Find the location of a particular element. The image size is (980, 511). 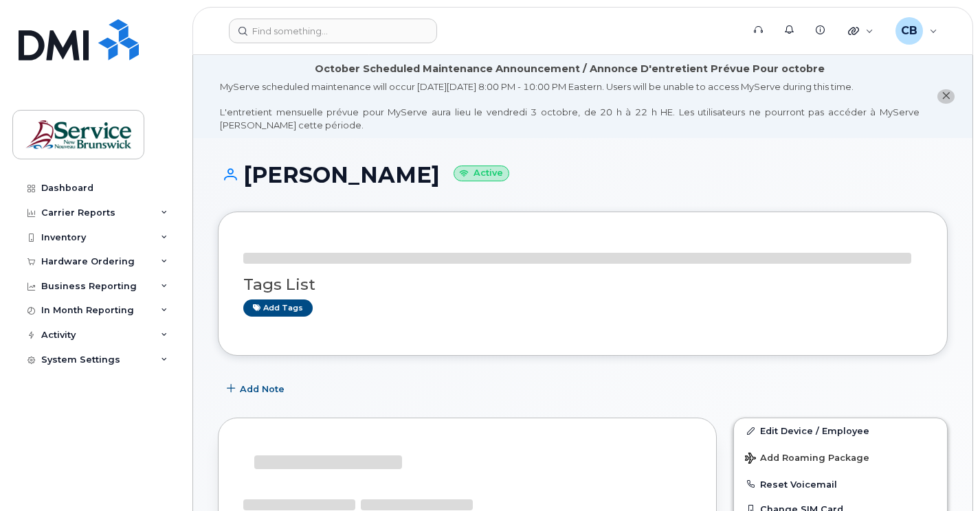

a: Add tags is located at coordinates (278, 308).